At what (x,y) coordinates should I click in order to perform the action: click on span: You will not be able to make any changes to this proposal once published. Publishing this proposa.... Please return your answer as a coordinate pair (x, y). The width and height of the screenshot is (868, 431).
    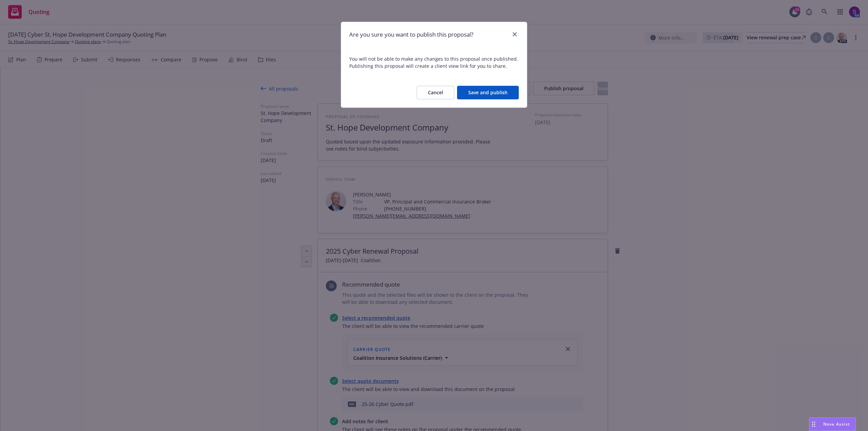
    Looking at the image, I should click on (434, 63).